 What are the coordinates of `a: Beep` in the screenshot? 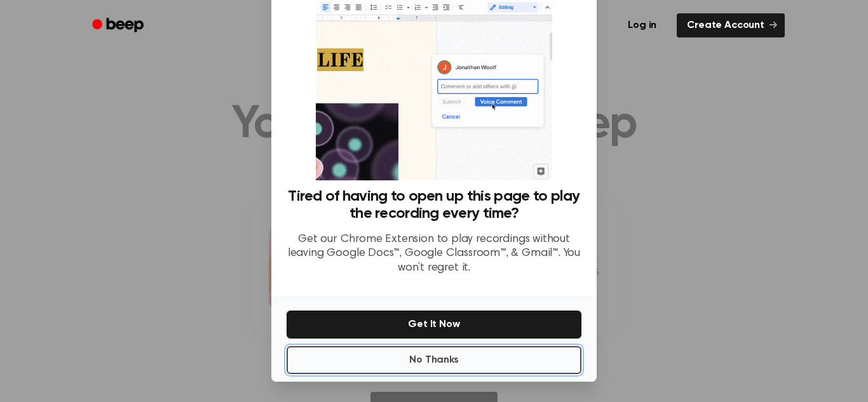 It's located at (119, 25).